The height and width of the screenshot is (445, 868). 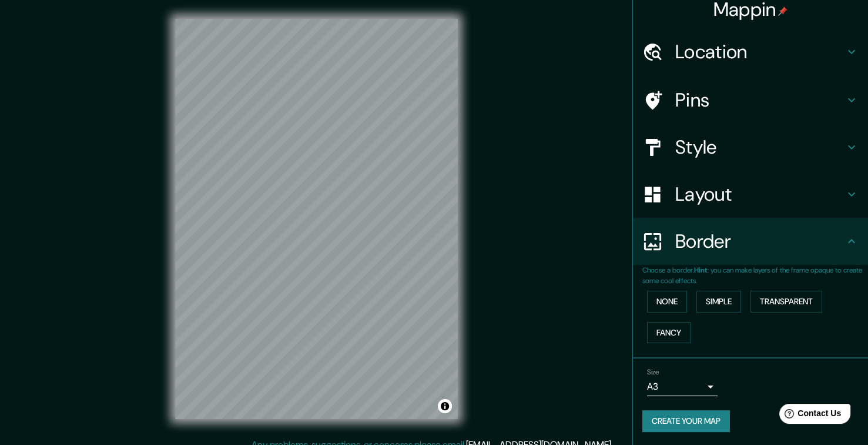 What do you see at coordinates (317, 219) in the screenshot?
I see `canvas: Map` at bounding box center [317, 219].